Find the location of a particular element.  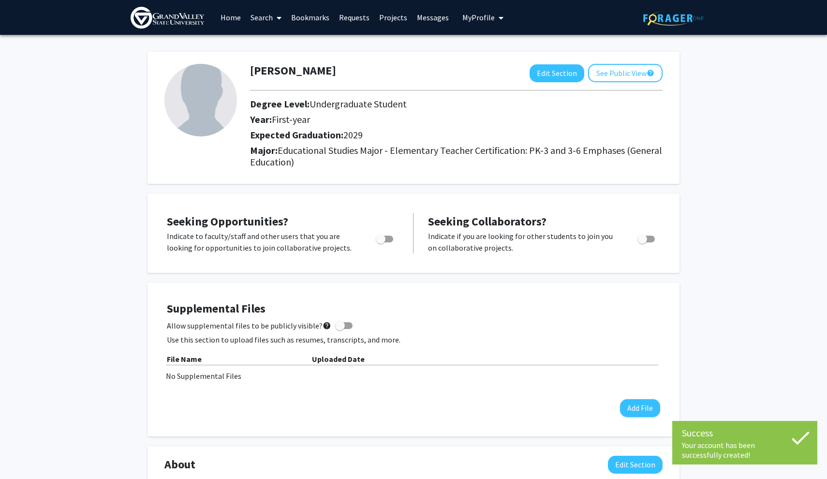

p: Use this section to upload files such as resumes, transcripts, and more. is located at coordinates (413, 339).